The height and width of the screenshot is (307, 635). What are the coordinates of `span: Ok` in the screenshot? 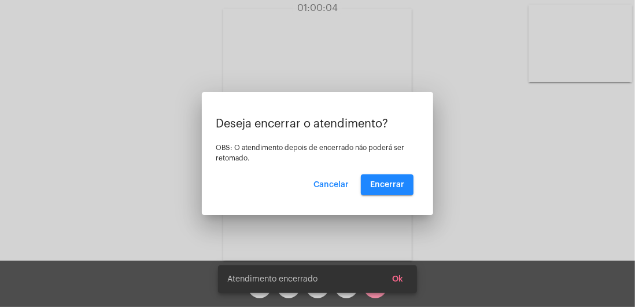 It's located at (397, 279).